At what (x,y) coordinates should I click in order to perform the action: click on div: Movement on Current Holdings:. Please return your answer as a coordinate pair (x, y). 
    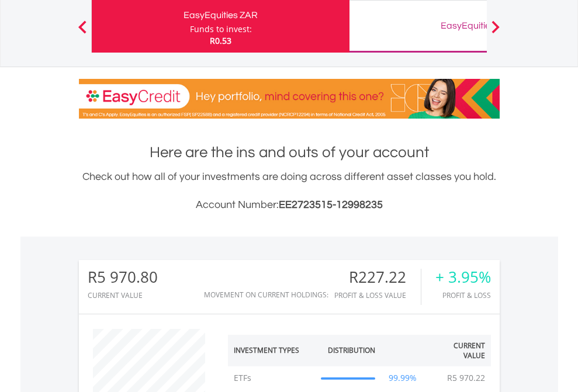
    Looking at the image, I should click on (266, 295).